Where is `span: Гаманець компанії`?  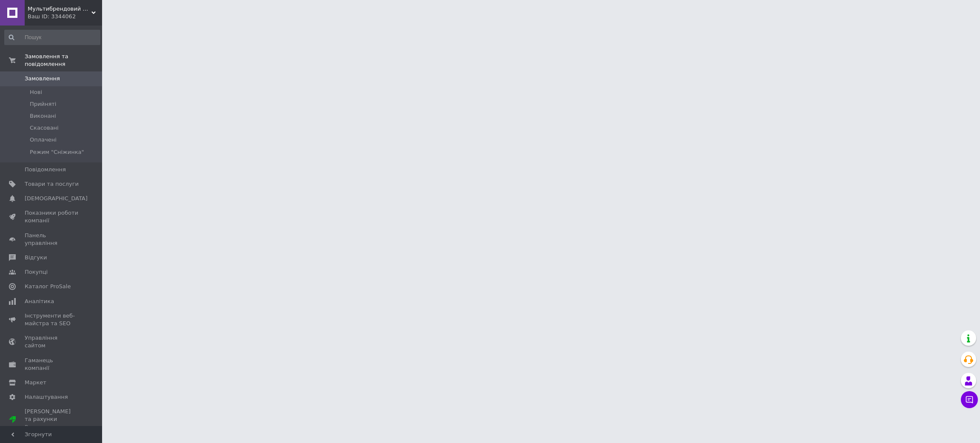 span: Гаманець компанії is located at coordinates (51, 364).